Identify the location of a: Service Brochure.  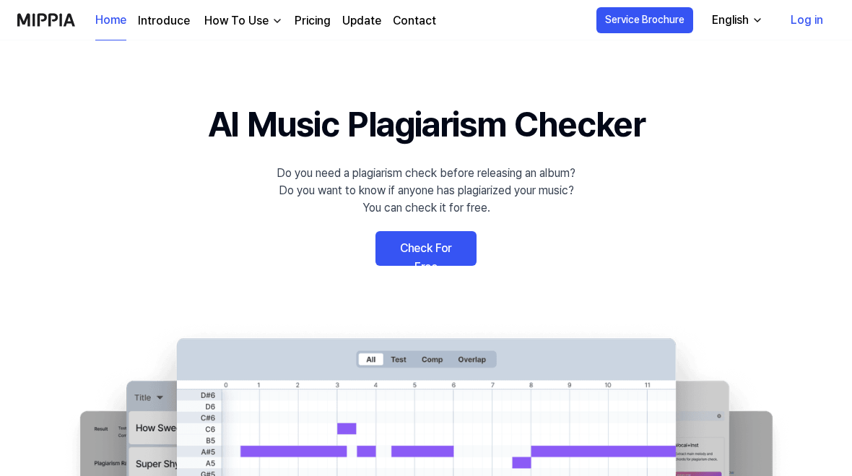
(645, 20).